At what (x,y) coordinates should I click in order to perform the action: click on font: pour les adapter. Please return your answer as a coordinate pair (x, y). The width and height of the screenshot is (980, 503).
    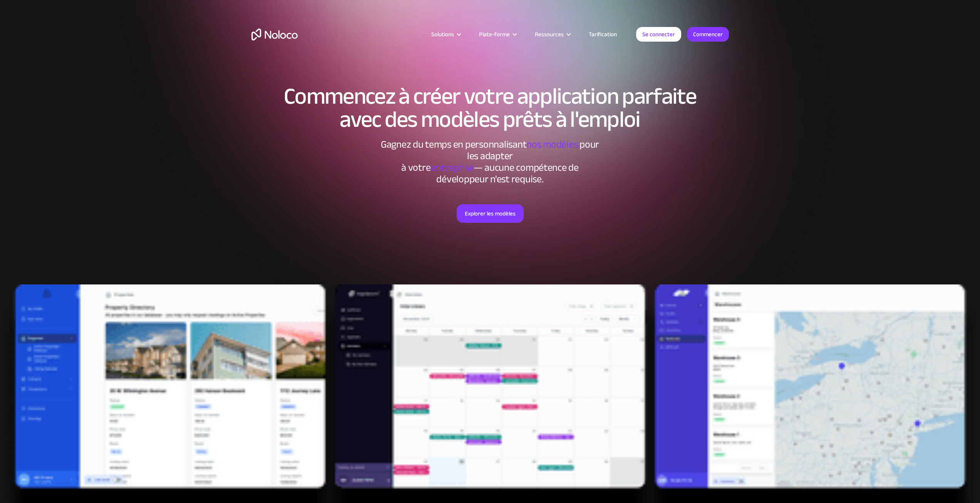
    Looking at the image, I should click on (533, 150).